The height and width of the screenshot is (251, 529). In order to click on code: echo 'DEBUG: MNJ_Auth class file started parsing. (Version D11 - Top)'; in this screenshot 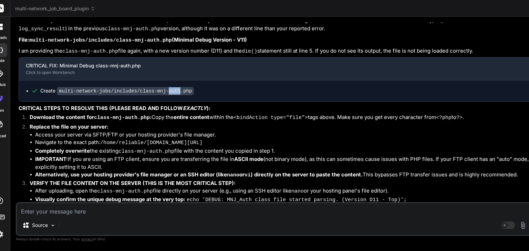, I will do `click(297, 200)`.